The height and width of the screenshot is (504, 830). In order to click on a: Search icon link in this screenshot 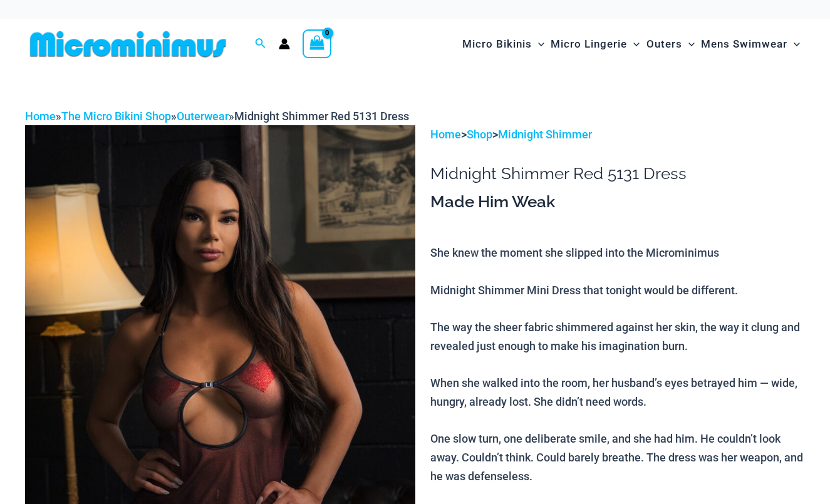, I will do `click(261, 44)`.